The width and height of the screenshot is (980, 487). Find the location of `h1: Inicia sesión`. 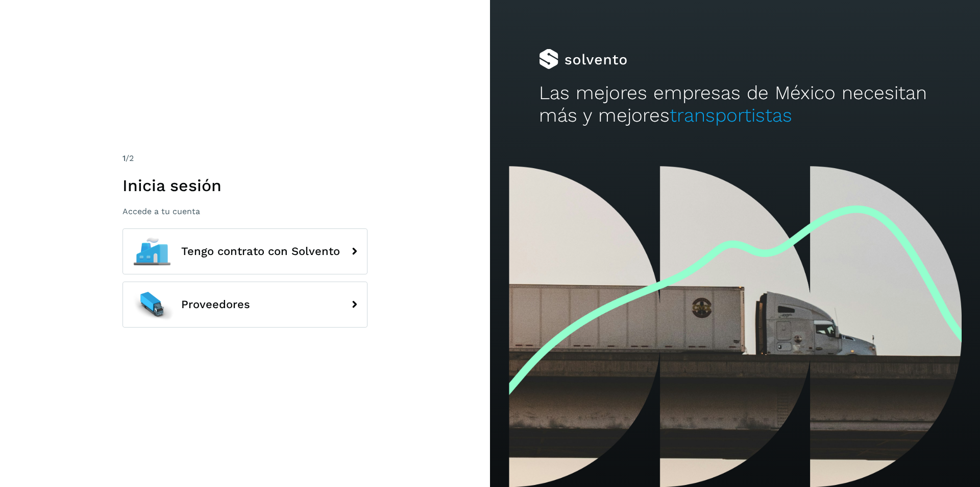

h1: Inicia sesión is located at coordinates (245, 185).